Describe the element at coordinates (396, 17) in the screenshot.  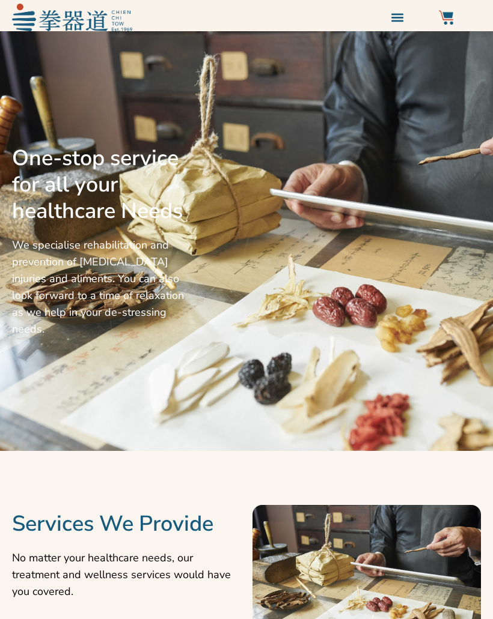
I see `div: Menu Toggle` at that location.